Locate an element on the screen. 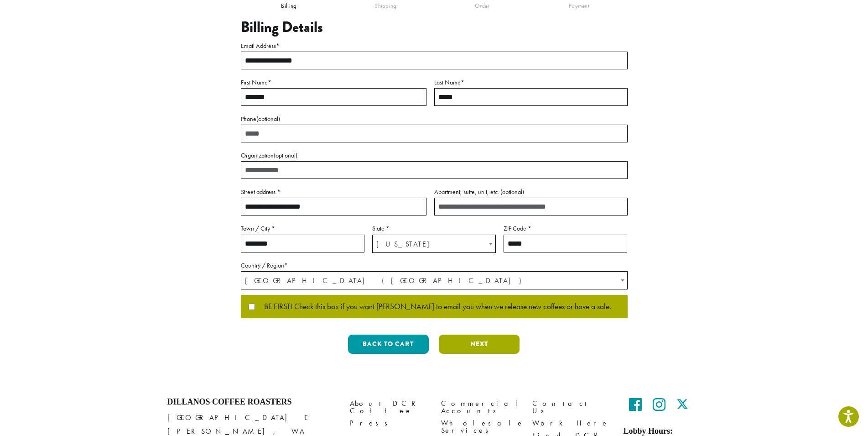  label: Organization is located at coordinates (434, 155).